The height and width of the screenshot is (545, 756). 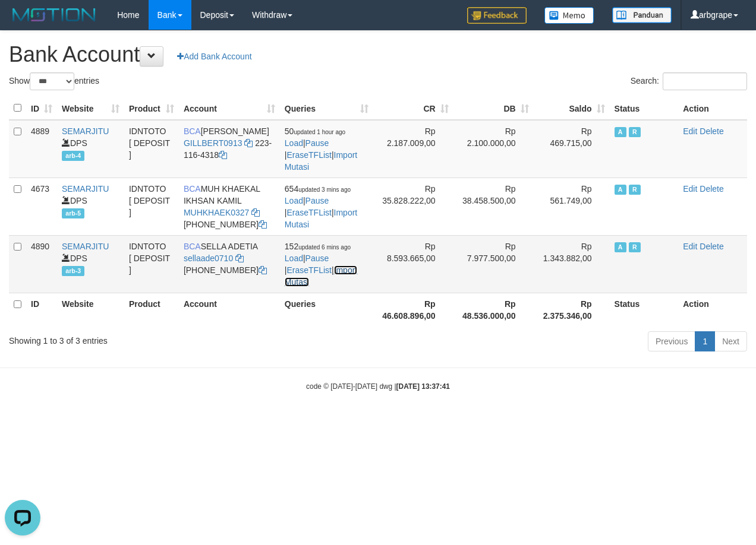 What do you see at coordinates (54, 81) in the screenshot?
I see `label: Show entries` at bounding box center [54, 81].